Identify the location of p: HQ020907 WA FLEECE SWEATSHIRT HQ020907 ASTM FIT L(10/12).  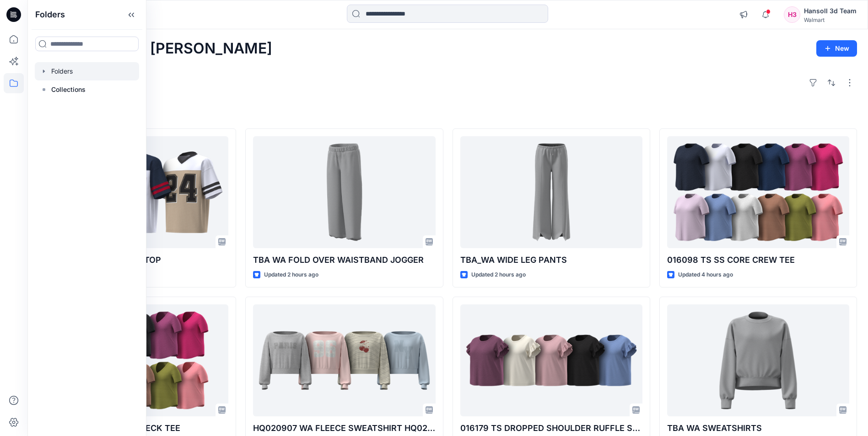
(345, 429).